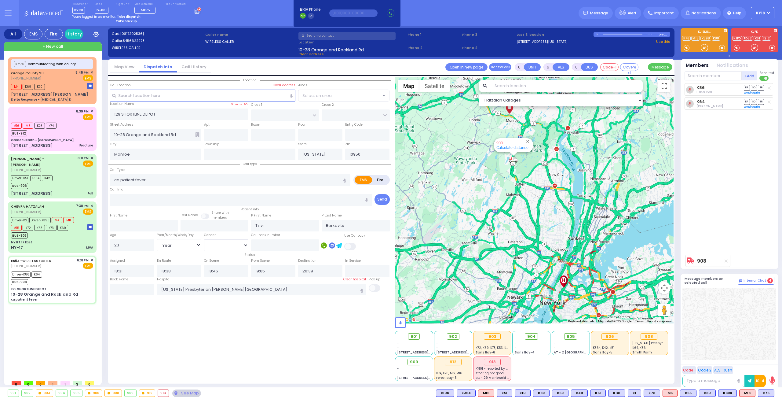  What do you see at coordinates (203, 95) in the screenshot?
I see `input: Search location here` at bounding box center [203, 95].